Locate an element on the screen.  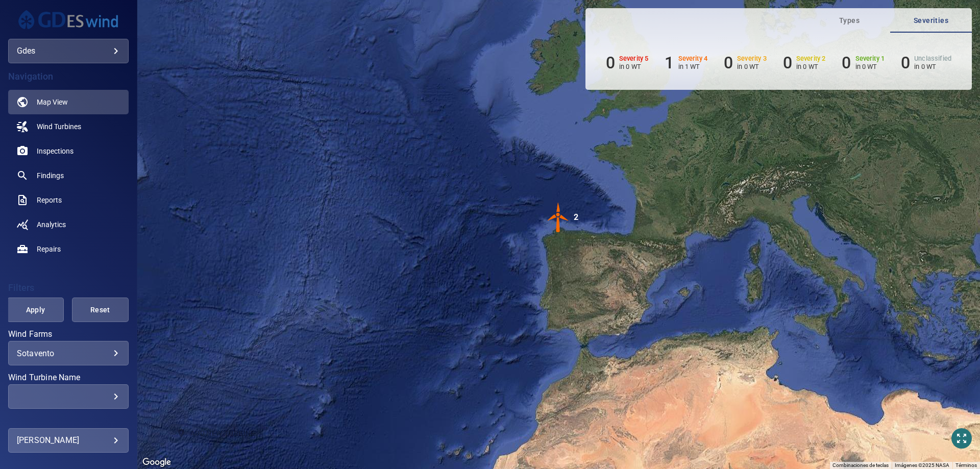
li: Severity 5 is located at coordinates (627, 63).